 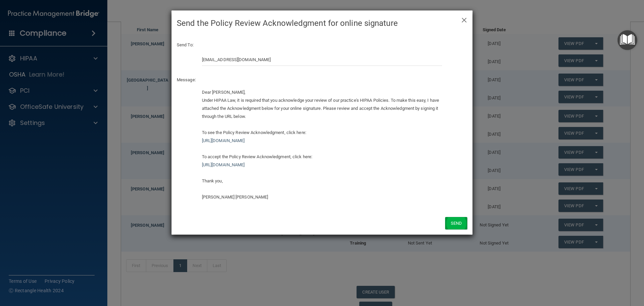 I want to click on input: Email Address, so click(x=322, y=59).